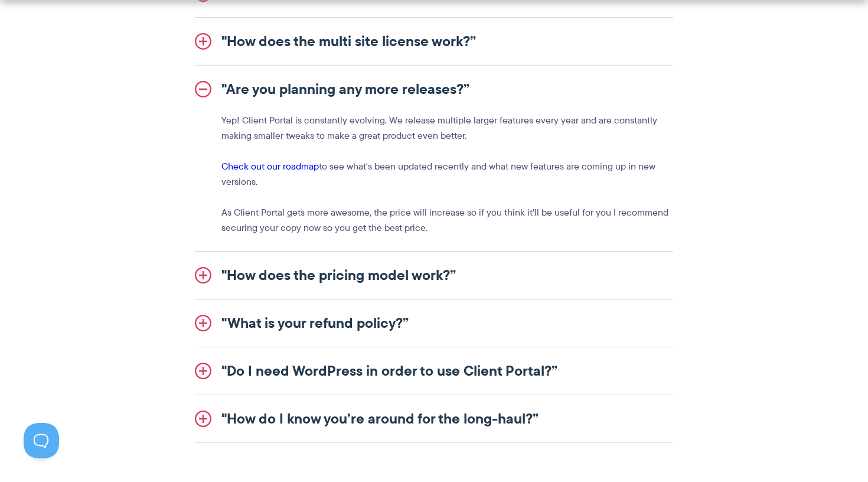 This screenshot has height=482, width=868. I want to click on p: As Client Portal gets more awesome, the price will increase so if you think it'll be useful for y..., so click(447, 220).